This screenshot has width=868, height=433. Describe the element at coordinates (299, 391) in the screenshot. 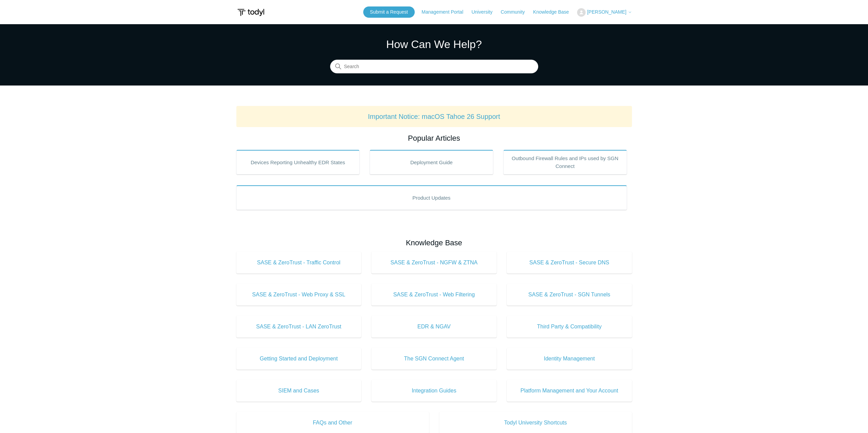

I see `a: SIEM and Cases` at that location.